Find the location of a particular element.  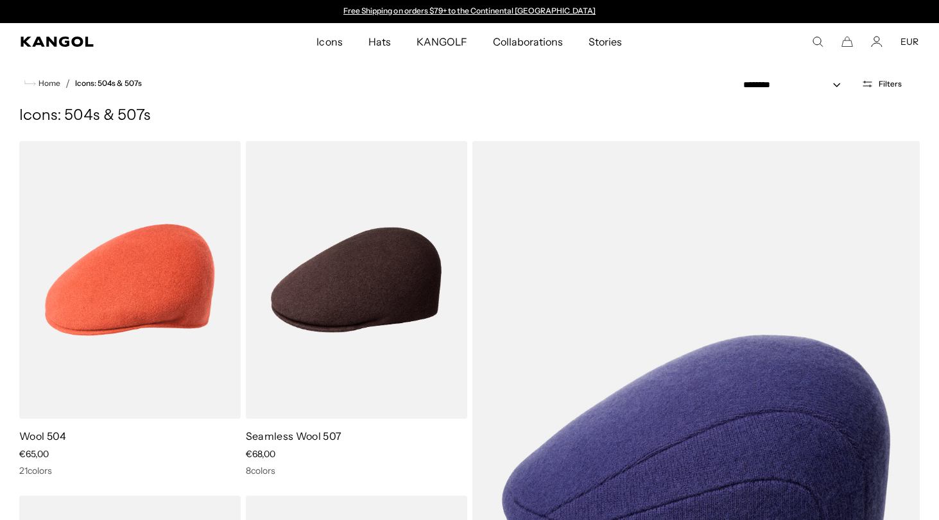

span: Home is located at coordinates (48, 83).